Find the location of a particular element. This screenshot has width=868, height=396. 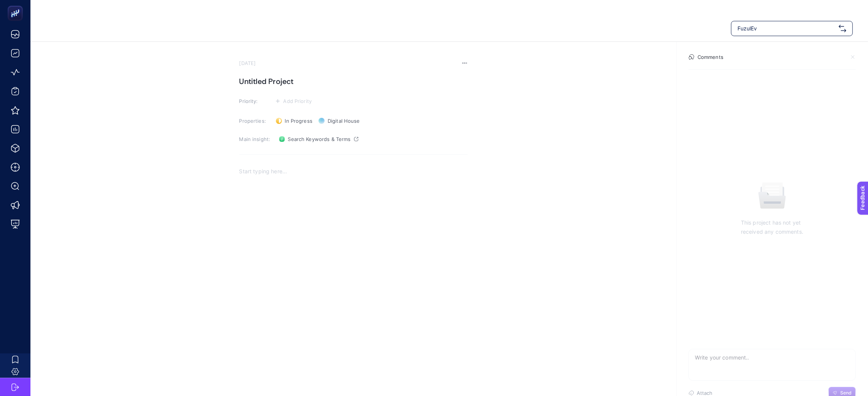

span: FuzulEv is located at coordinates (786, 28).